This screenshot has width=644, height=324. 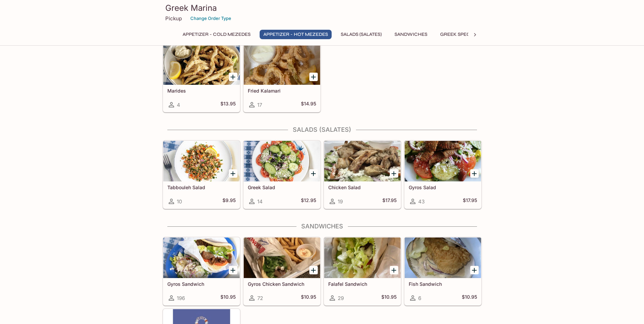 What do you see at coordinates (201, 187) in the screenshot?
I see `h5: Tabbouleh Salad` at bounding box center [201, 187].